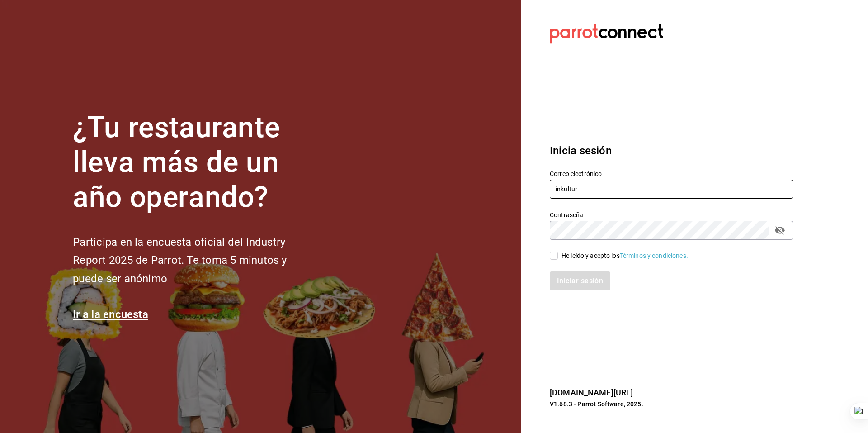 Image resolution: width=868 pixels, height=433 pixels. I want to click on label: Contraseña, so click(671, 215).